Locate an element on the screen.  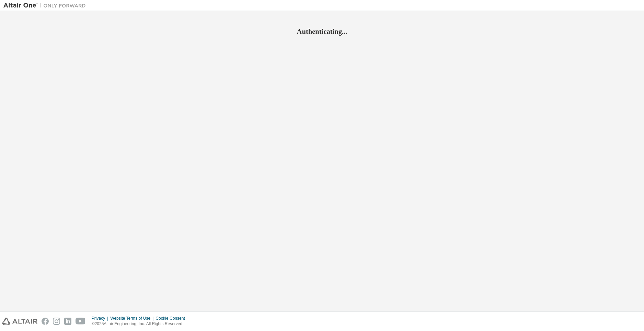
p: © 2025 Altair Engineering, Inc. All Rights Reserved. is located at coordinates (140, 324).